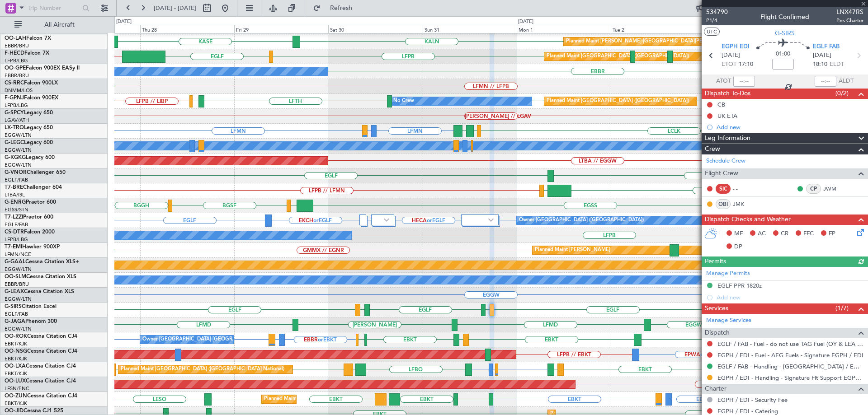  What do you see at coordinates (790, 378) in the screenshot?
I see `a: EGPH / EDI - Handling - Signature Flt Support EGPH / EDI` at bounding box center [790, 378].